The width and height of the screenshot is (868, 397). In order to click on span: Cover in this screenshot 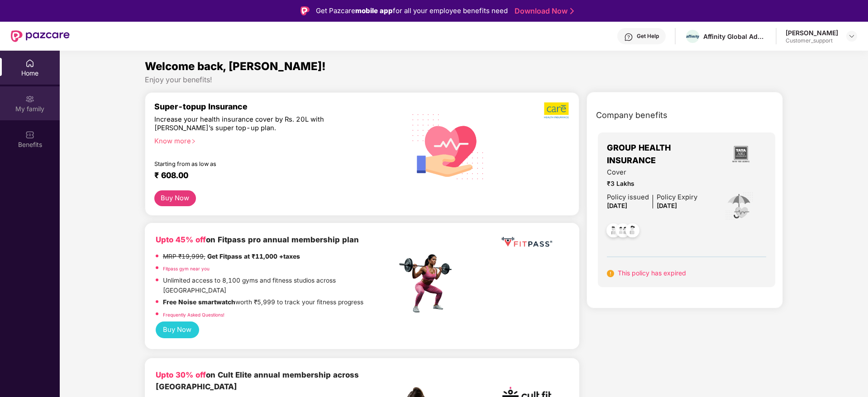, I will do `click(652, 172)`.